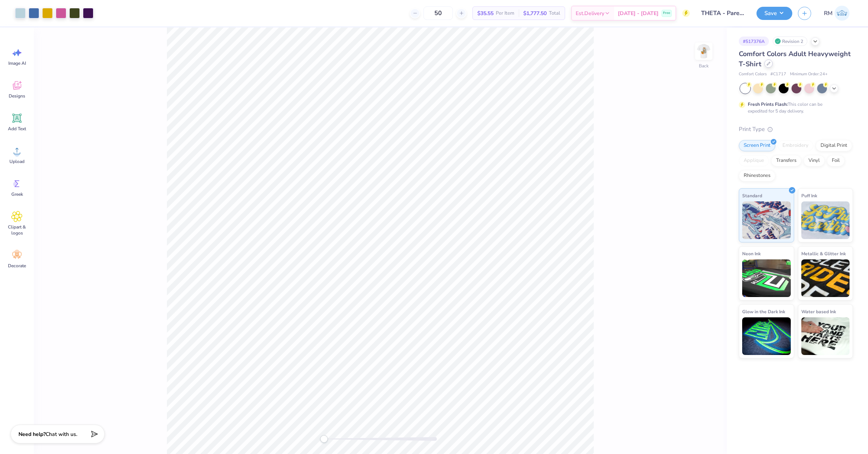 The image size is (868, 454). I want to click on div: Print Type, so click(796, 129).